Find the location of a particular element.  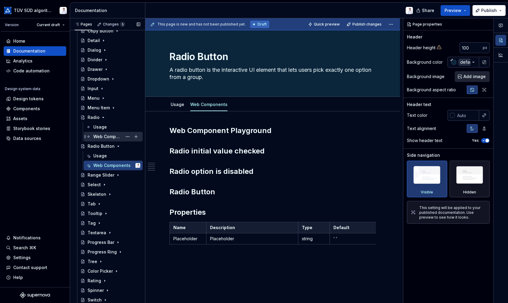

div: Select is located at coordinates (94, 185).